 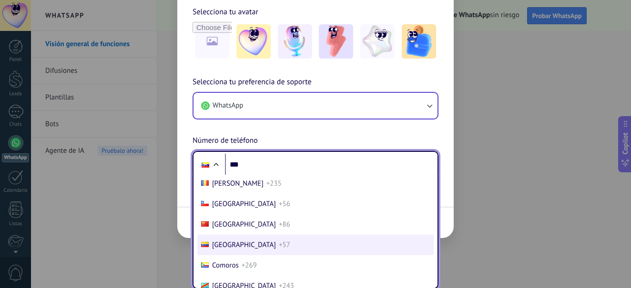 What do you see at coordinates (225, 265) in the screenshot?
I see `span: Comoros` at bounding box center [225, 265].